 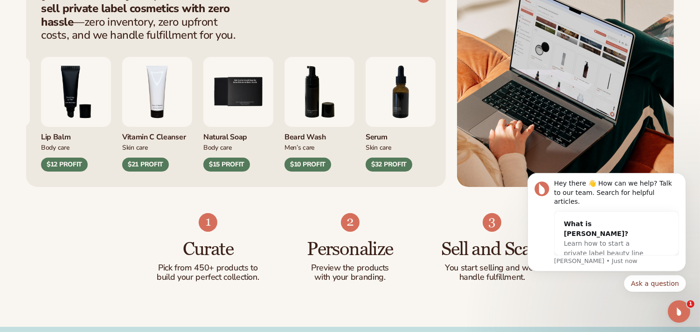 I want to click on img: Vitamin c cleanser., so click(x=157, y=92).